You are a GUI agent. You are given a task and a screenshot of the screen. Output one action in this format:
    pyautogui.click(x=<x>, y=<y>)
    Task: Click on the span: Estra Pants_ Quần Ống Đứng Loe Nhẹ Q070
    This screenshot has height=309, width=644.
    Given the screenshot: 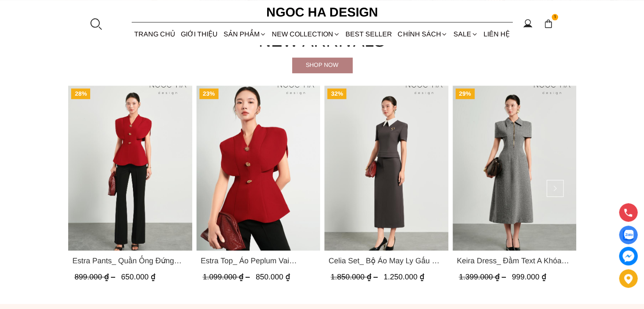 What is the action you would take?
    pyautogui.click(x=130, y=261)
    